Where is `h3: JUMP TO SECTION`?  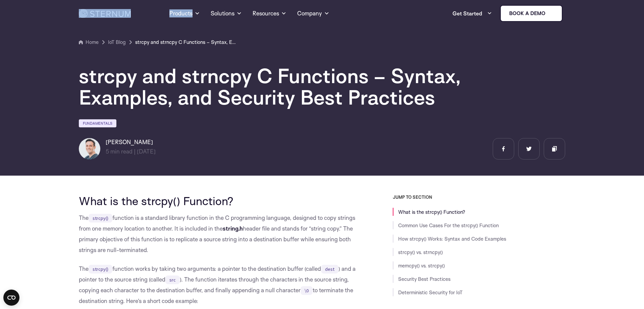 h3: JUMP TO SECTION is located at coordinates (479, 197).